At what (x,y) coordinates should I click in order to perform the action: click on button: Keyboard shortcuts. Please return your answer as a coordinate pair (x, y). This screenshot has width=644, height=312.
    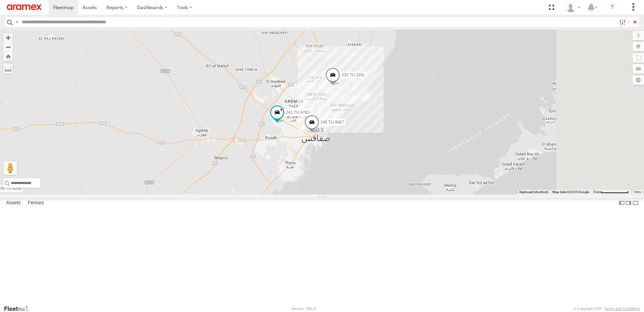
    Looking at the image, I should click on (534, 192).